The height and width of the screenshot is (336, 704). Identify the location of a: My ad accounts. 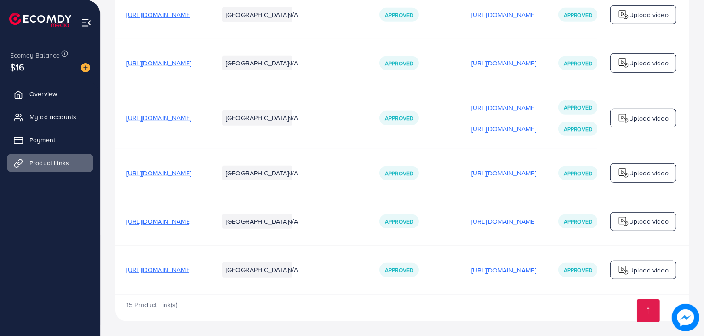
(50, 117).